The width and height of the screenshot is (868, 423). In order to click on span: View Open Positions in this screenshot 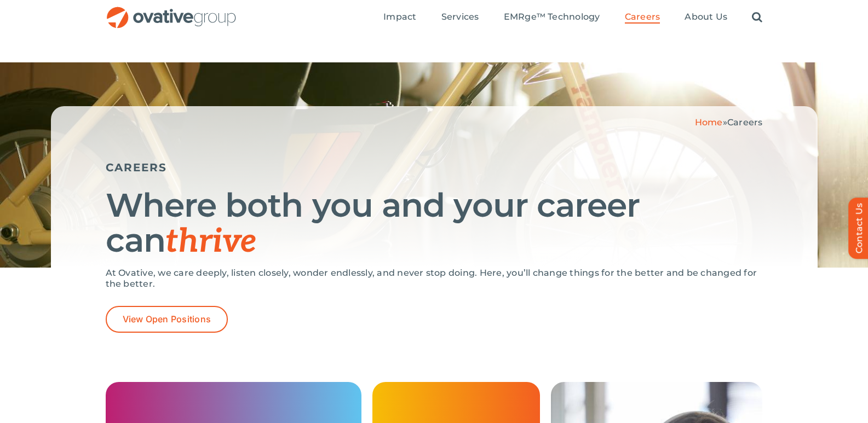, I will do `click(167, 319)`.